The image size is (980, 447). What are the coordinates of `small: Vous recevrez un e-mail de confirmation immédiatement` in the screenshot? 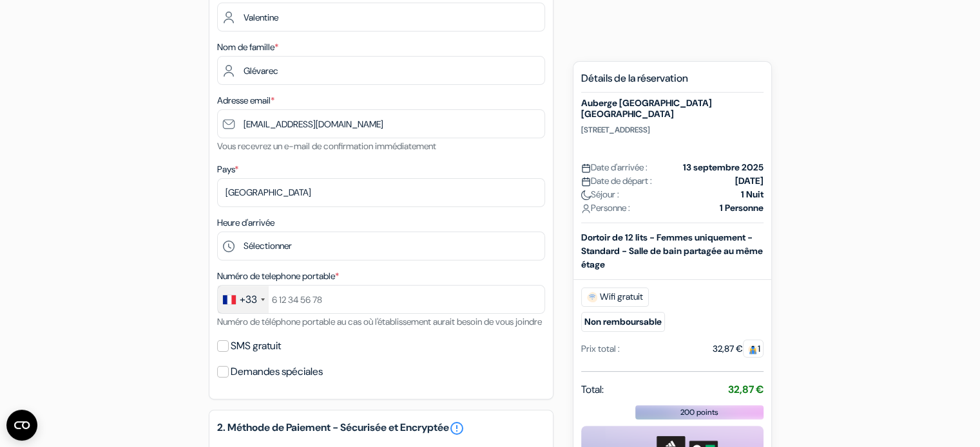 It's located at (327, 146).